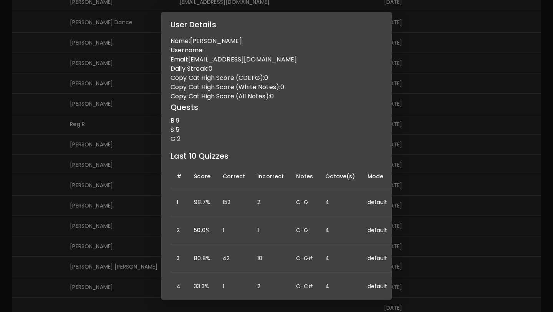 The width and height of the screenshot is (553, 312). Describe the element at coordinates (377, 176) in the screenshot. I see `th: Mode` at that location.